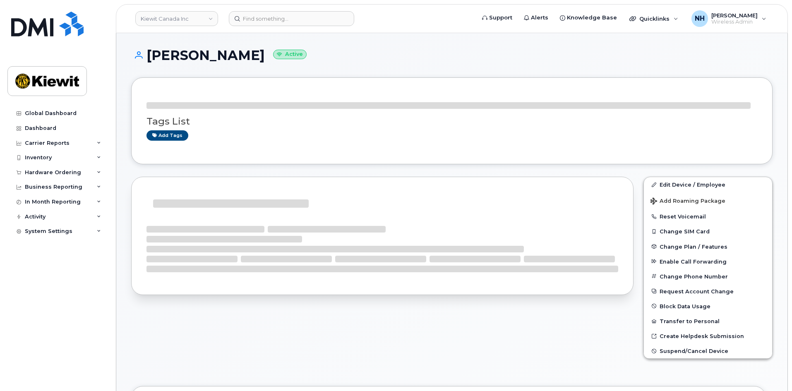 The width and height of the screenshot is (792, 391). What do you see at coordinates (708, 321) in the screenshot?
I see `button: Transfer to Personal` at bounding box center [708, 321].